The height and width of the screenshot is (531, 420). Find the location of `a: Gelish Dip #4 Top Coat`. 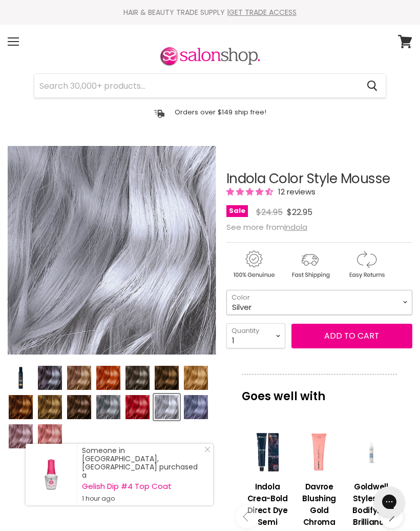

a: Gelish Dip #4 Top Coat is located at coordinates (143, 486).